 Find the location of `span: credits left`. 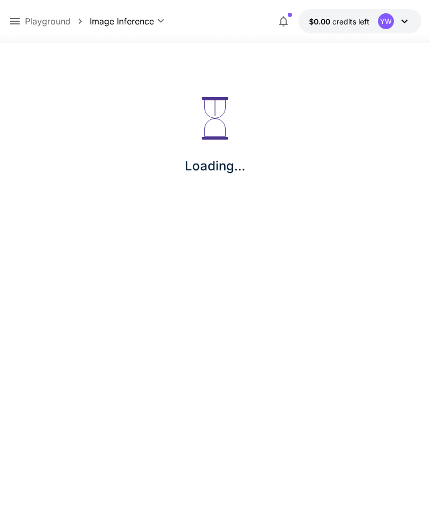

span: credits left is located at coordinates (351, 22).